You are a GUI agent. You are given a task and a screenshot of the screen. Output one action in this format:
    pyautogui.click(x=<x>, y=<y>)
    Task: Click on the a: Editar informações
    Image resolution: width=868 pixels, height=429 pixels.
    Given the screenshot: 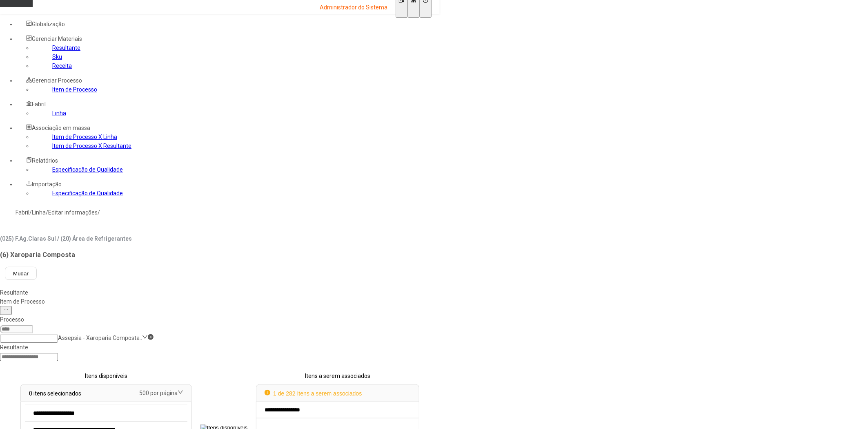 What is the action you would take?
    pyautogui.click(x=72, y=213)
    